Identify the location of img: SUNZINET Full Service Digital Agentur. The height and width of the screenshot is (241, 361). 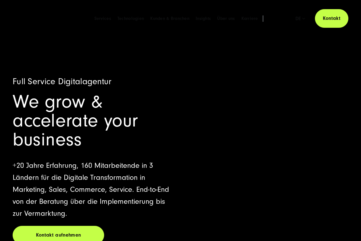
(36, 18).